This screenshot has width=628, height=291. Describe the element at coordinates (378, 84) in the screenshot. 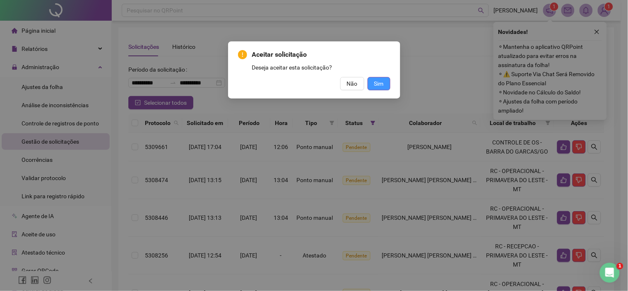

I see `span: Sim` at that location.